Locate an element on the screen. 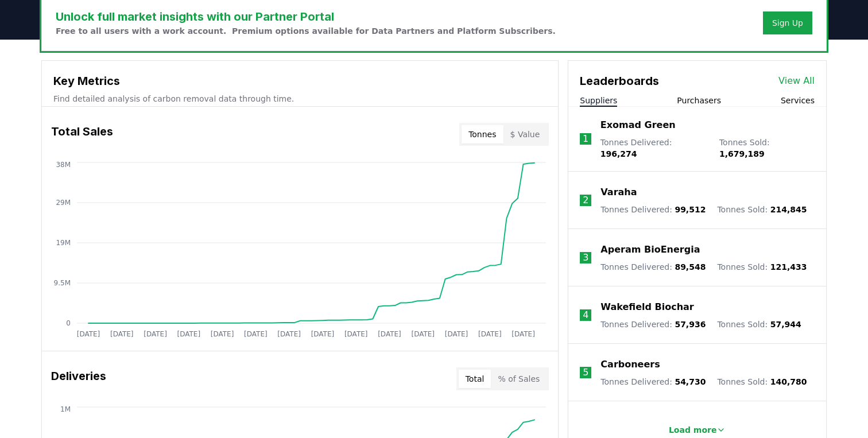 The height and width of the screenshot is (438, 868). button: Purchasers is located at coordinates (698, 101).